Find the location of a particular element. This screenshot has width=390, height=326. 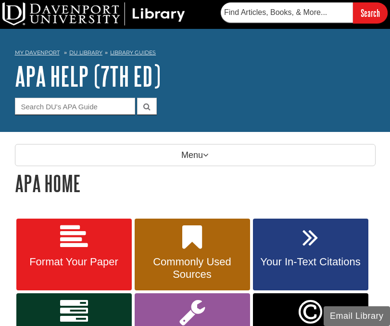

a: Format Your Paper is located at coordinates (74, 255).